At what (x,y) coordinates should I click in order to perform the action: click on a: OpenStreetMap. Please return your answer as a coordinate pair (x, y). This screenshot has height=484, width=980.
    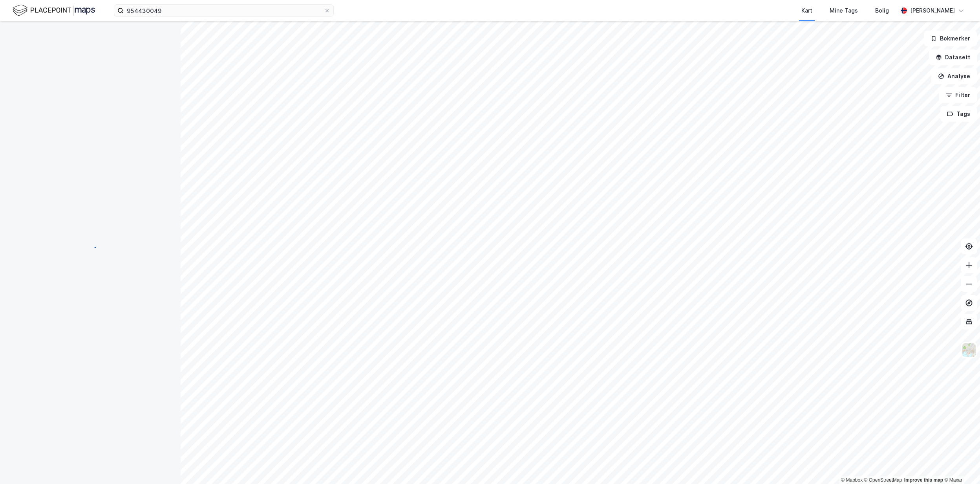
    Looking at the image, I should click on (883, 480).